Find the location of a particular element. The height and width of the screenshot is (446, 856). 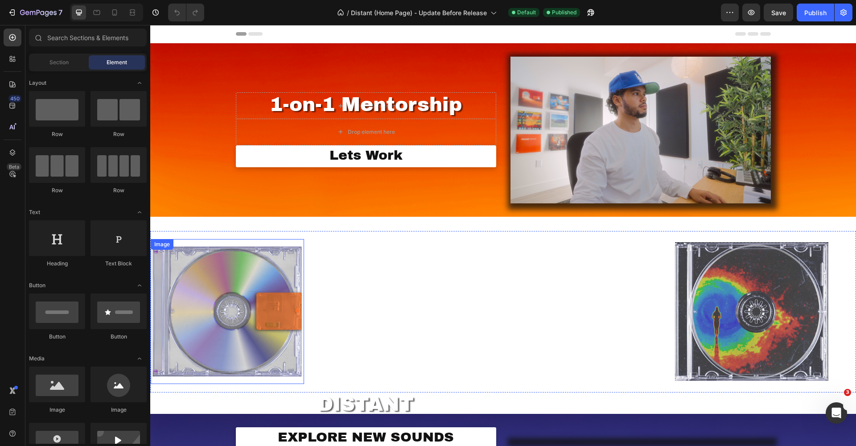

a: Lets Work is located at coordinates (216, 132).